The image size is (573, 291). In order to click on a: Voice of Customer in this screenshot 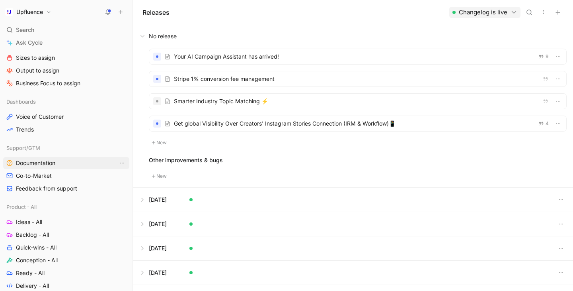, I will do `click(66, 117)`.